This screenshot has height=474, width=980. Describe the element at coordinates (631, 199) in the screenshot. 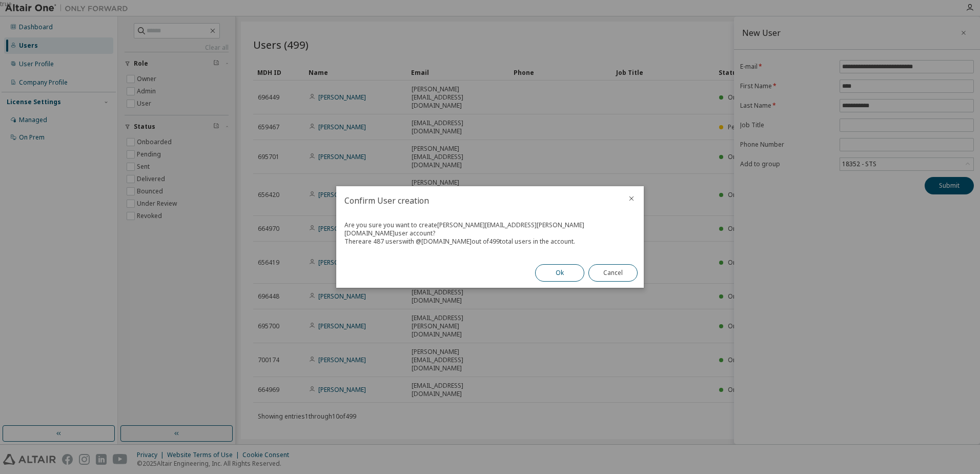

I see `button: close` at that location.